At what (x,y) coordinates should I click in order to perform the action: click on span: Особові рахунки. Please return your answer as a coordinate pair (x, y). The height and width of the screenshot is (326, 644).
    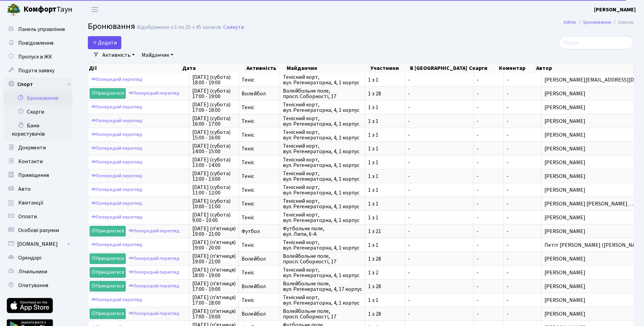
    Looking at the image, I should click on (39, 230).